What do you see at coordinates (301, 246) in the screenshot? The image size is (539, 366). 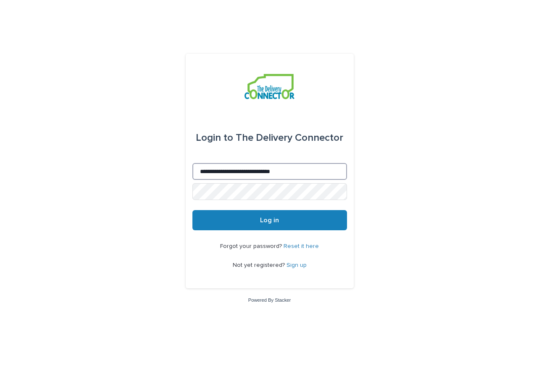 I see `a: Reset it here` at bounding box center [301, 246].